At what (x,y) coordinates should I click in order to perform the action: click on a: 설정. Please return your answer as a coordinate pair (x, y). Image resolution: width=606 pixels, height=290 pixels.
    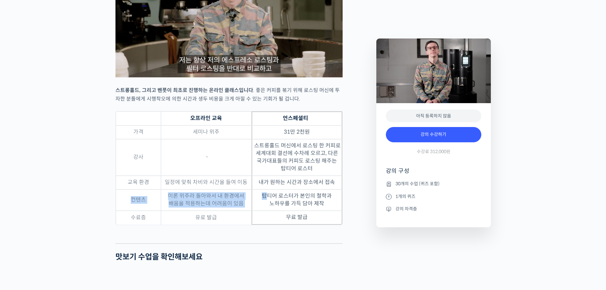
    Looking at the image, I should click on (102, 210).